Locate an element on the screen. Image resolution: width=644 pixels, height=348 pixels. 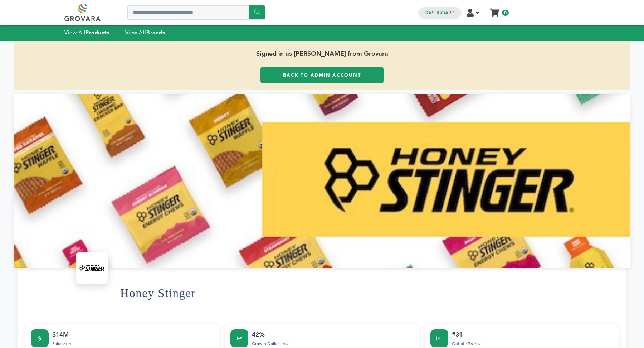
a: View AllBrands is located at coordinates (145, 32).